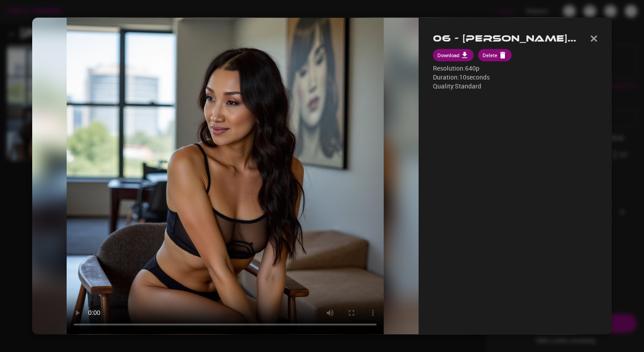  I want to click on p: Resolution: 640p, so click(515, 69).